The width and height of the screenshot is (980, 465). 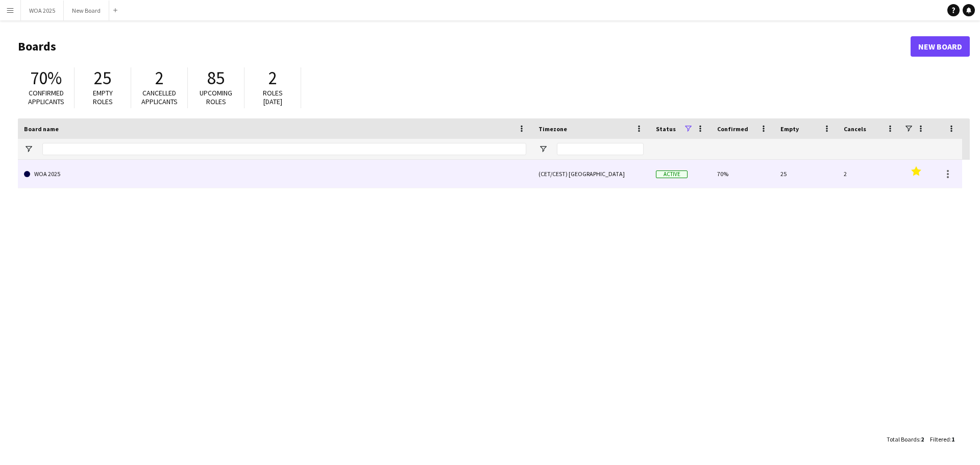 What do you see at coordinates (600, 149) in the screenshot?
I see `input: Timezone Filter Input` at bounding box center [600, 149].